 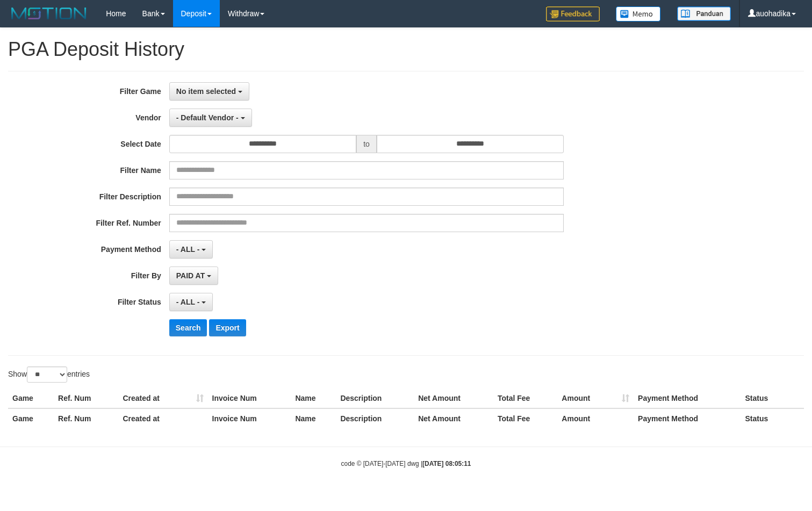 What do you see at coordinates (228, 327) in the screenshot?
I see `button: Export` at bounding box center [228, 327].